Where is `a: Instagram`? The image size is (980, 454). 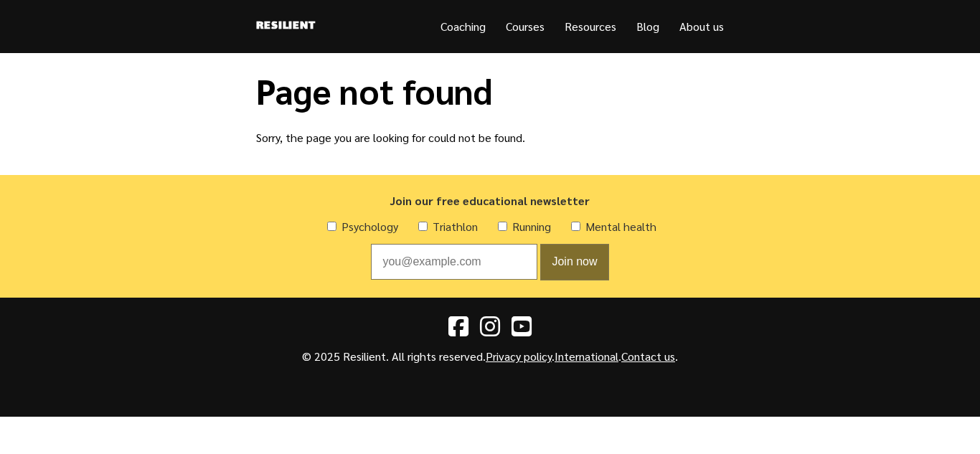
a: Instagram is located at coordinates (490, 330).